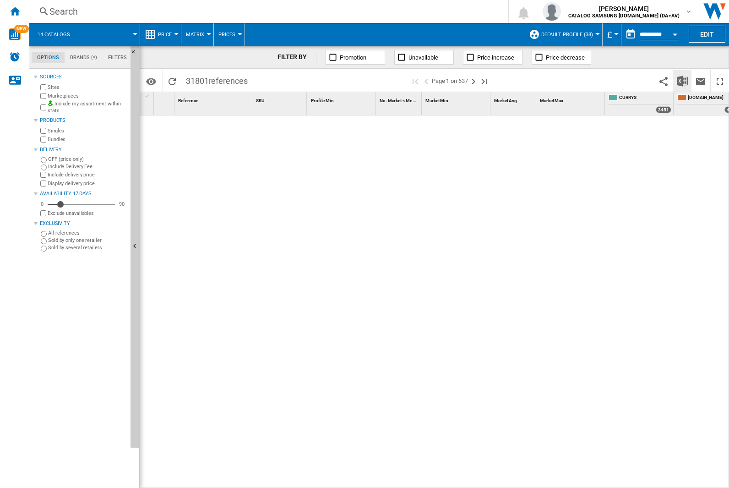  Describe the element at coordinates (342, 99) in the screenshot. I see `div: Profile Min Sort None` at that location.